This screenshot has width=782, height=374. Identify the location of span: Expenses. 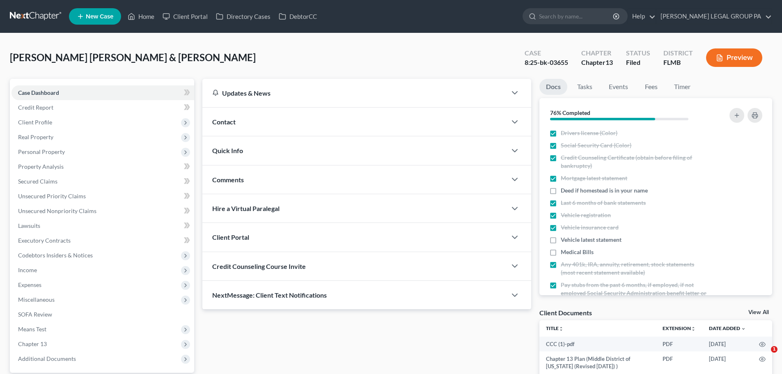
(30, 284).